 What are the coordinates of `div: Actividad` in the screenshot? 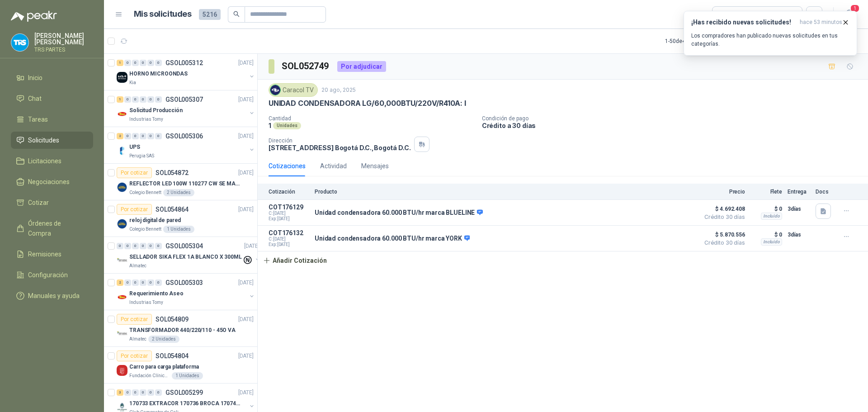 It's located at (333, 166).